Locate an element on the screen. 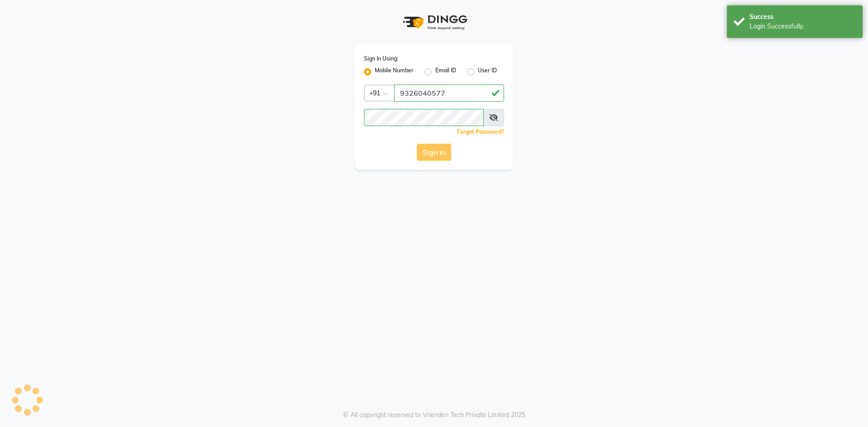 The image size is (868, 427). img: logo1.svg is located at coordinates (434, 23).